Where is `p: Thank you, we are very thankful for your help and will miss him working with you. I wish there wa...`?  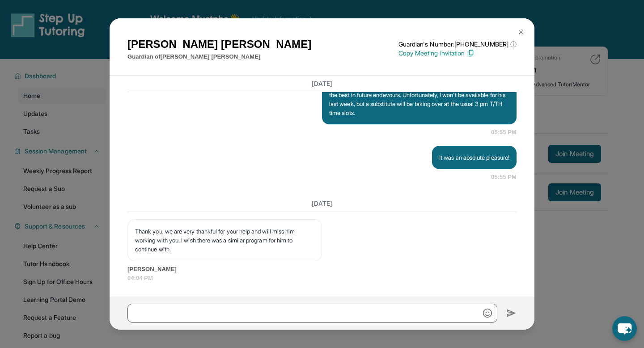 p: Thank you, we are very thankful for your help and will miss him working with you. I wish there wa... is located at coordinates (225, 240).